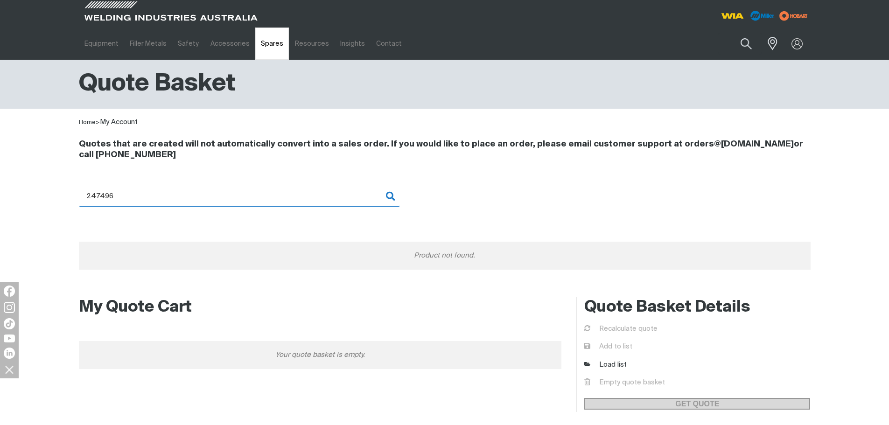 This screenshot has height=425, width=889. What do you see at coordinates (9, 338) in the screenshot?
I see `img: YouTube` at bounding box center [9, 338].